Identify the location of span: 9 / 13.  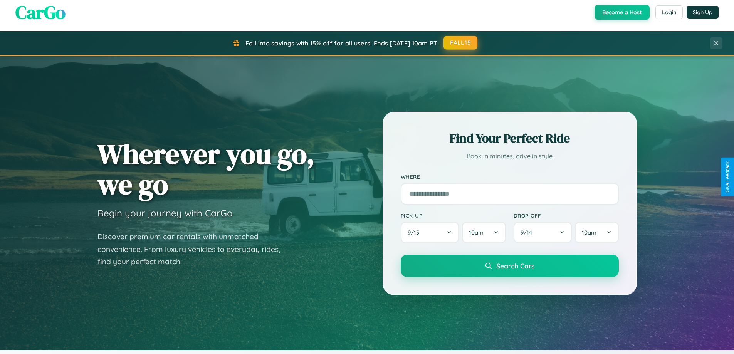
(415, 232).